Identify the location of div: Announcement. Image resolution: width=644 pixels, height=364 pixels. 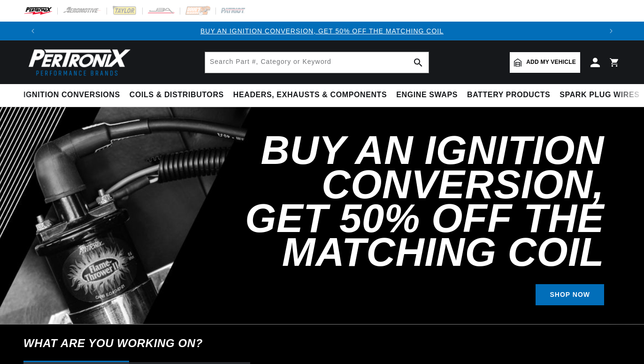
(322, 31).